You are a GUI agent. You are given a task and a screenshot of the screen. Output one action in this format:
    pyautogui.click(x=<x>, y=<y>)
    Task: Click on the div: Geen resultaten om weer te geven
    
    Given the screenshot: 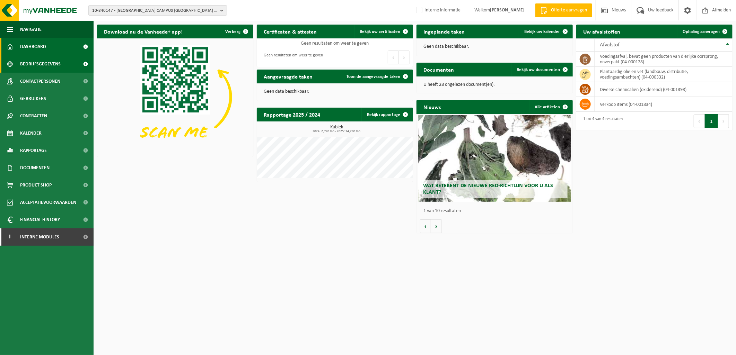 What is the action you would take?
    pyautogui.click(x=291, y=58)
    